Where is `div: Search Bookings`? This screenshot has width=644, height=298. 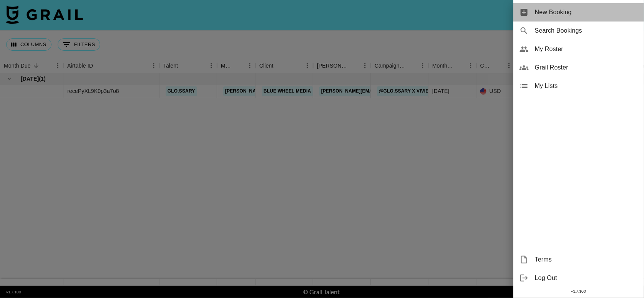 div: Search Bookings is located at coordinates (579, 31).